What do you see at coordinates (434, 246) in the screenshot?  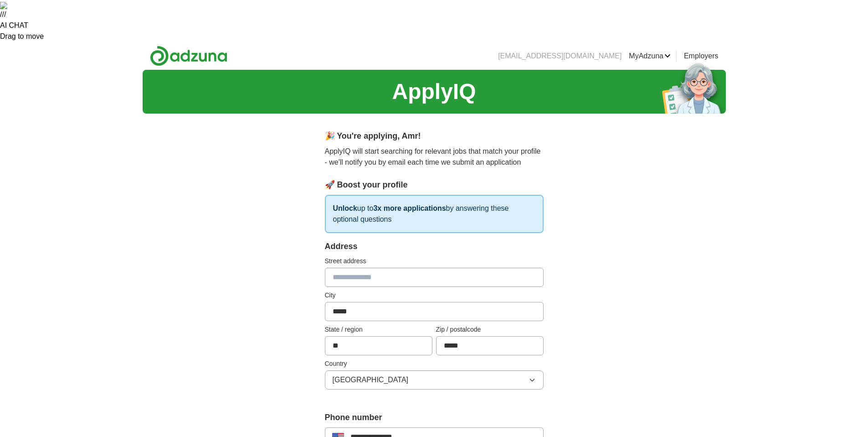 I see `div: Address` at bounding box center [434, 246].